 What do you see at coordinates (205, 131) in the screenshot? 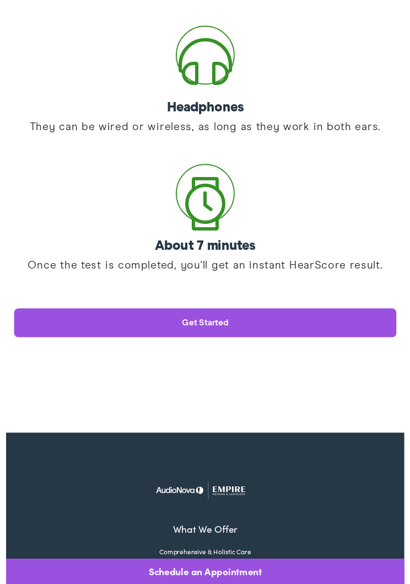
I see `p: They can be wired or wireless, as long as they work in both ears.` at bounding box center [205, 131].